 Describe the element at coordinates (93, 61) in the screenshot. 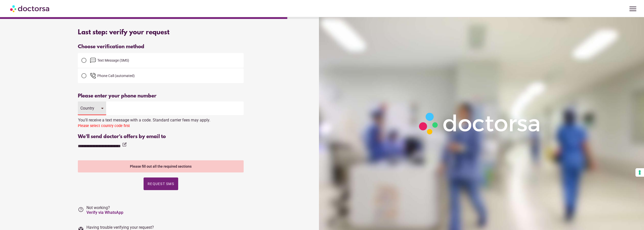

I see `img: email` at that location.